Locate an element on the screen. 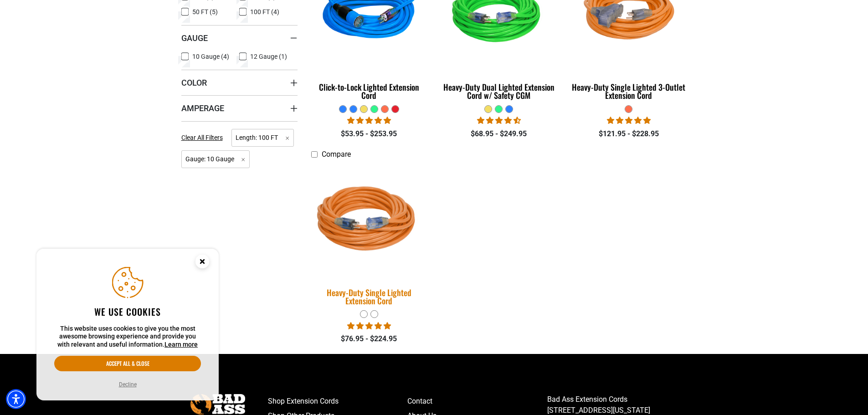 This screenshot has width=868, height=415. a: This website uses cookies to give you the most awesome browsing experience and provide you with r... is located at coordinates (181, 344).